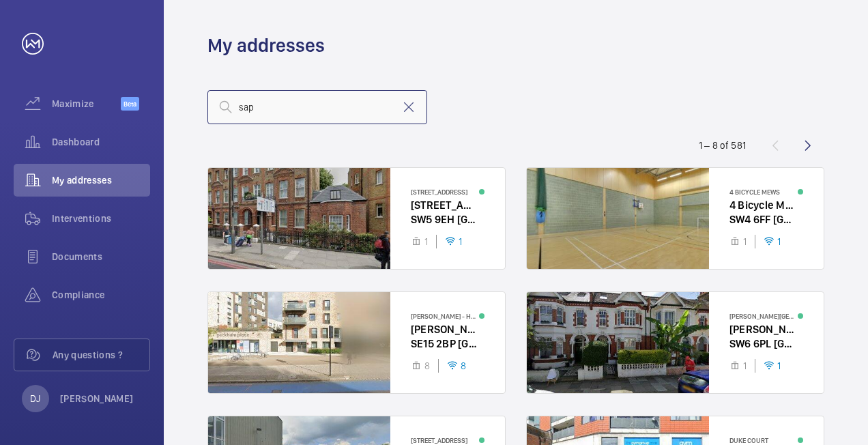 This screenshot has width=868, height=445. I want to click on span: Beta, so click(130, 103).